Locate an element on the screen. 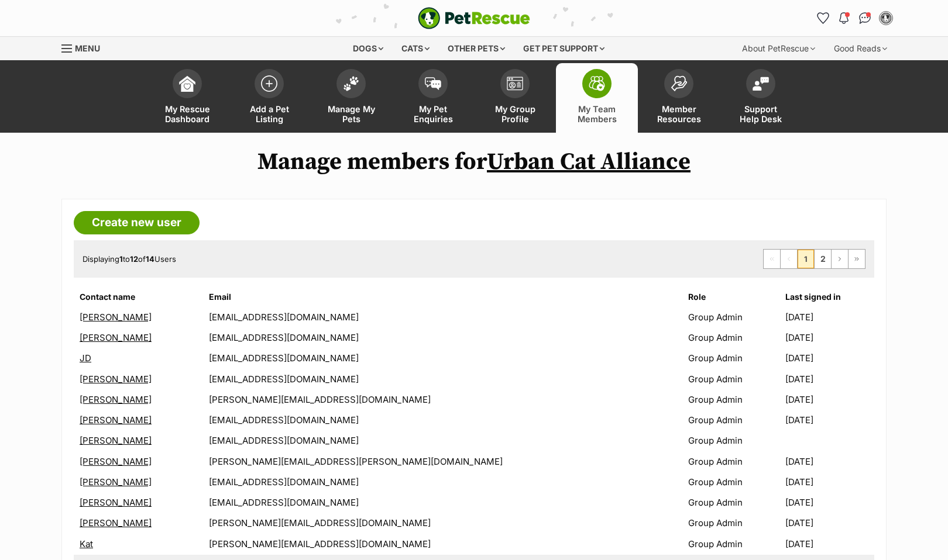  span: My Pet Enquiries is located at coordinates (433, 114).